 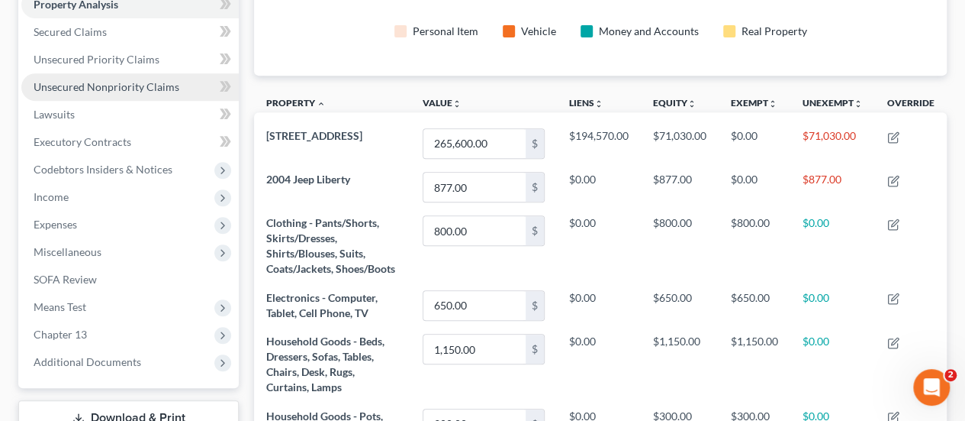 I want to click on span: Unsecured Priority Claims, so click(x=96, y=59).